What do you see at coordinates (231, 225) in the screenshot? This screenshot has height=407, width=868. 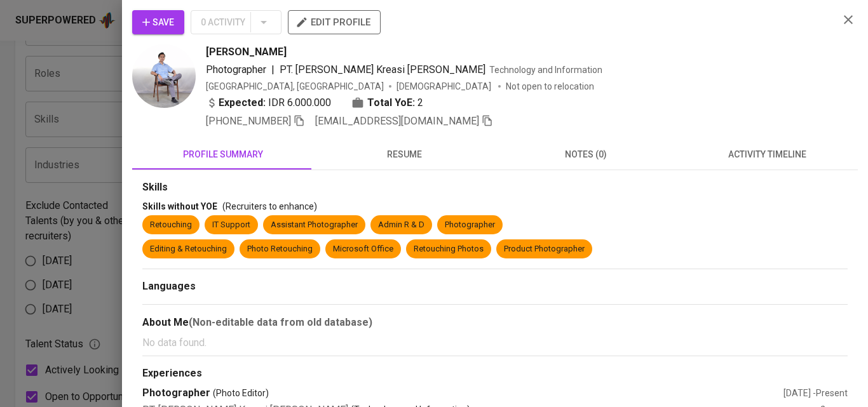 I see `div: IT Support` at bounding box center [231, 225].